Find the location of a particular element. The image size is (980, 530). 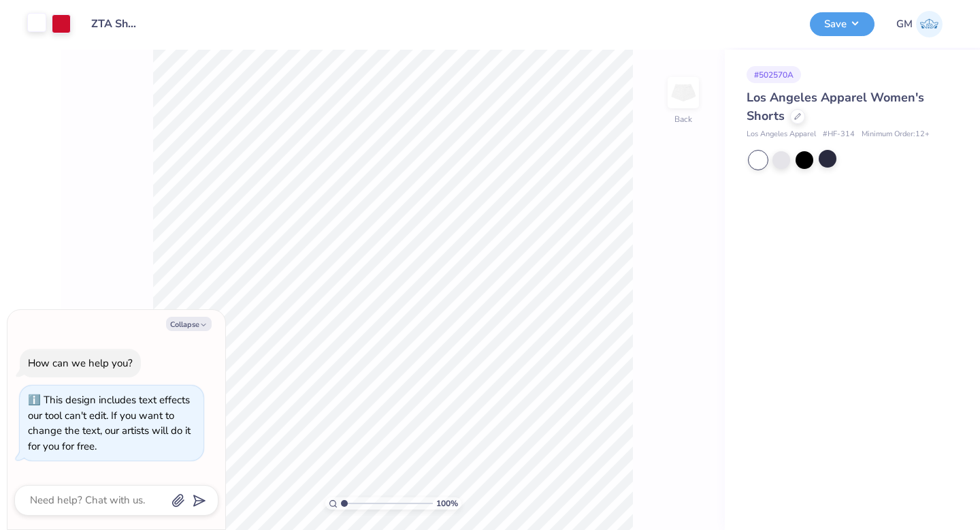

button: Collapse is located at coordinates (189, 323).